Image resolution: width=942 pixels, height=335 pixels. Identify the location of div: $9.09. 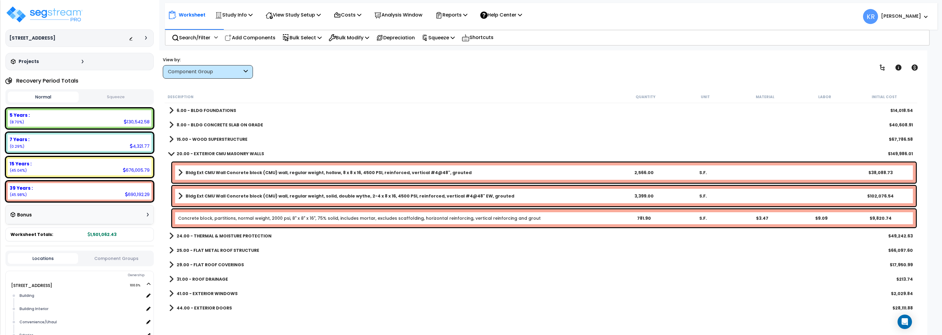
(821, 218).